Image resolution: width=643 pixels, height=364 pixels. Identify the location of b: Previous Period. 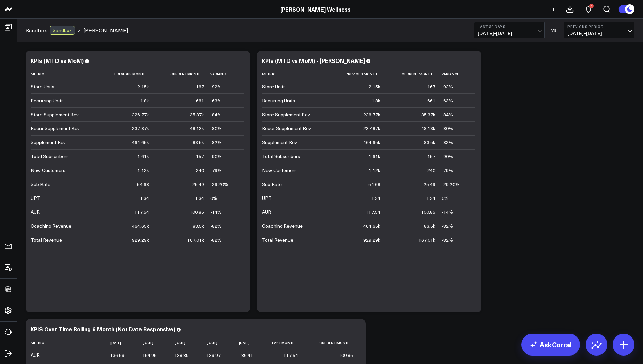
(599, 27).